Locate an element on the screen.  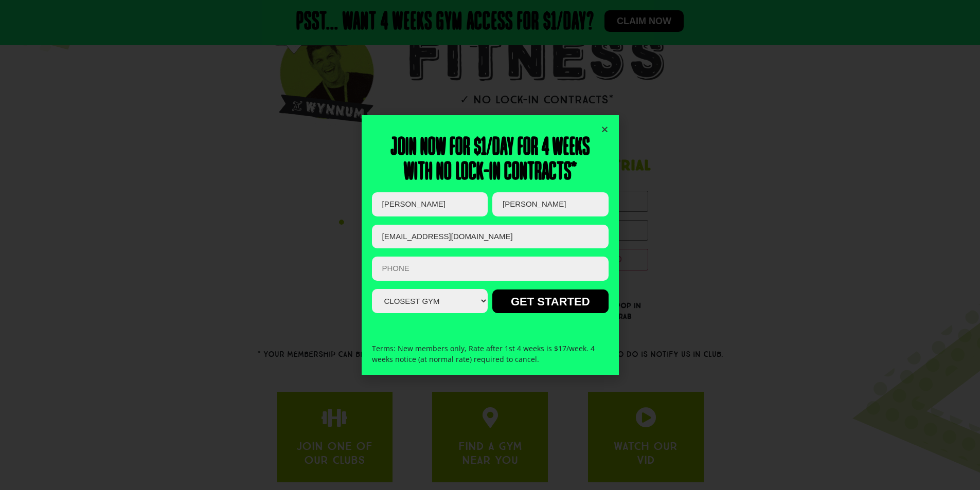
input: Email is located at coordinates (490, 237).